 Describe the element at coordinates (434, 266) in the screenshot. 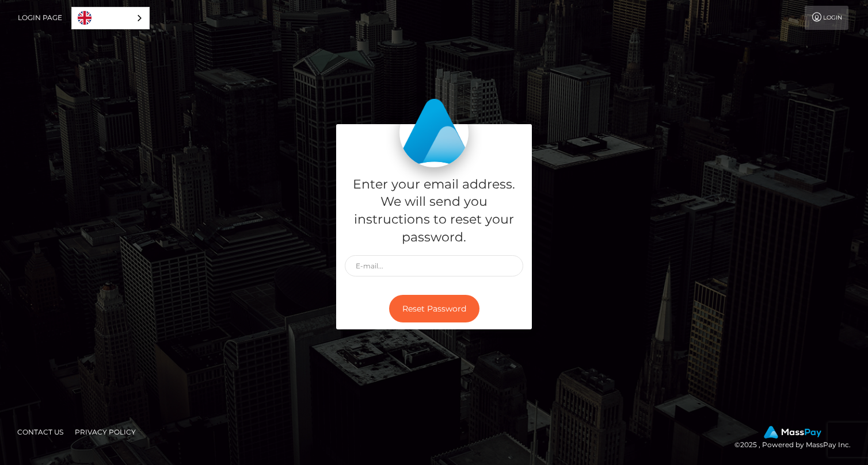

I see `input: E-mail...` at that location.